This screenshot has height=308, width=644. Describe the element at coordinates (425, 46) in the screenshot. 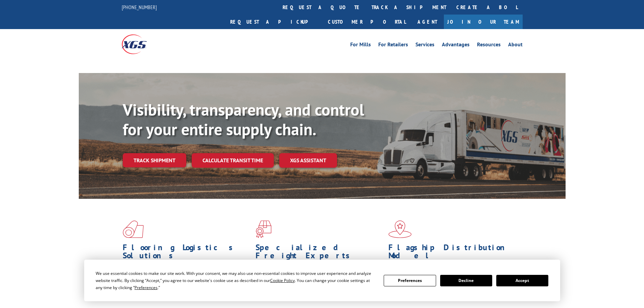

I see `a: Services` at that location.